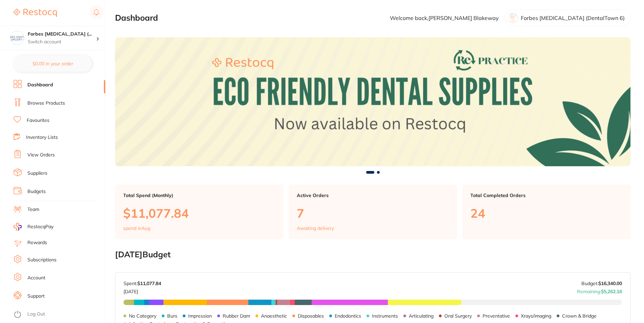 The height and width of the screenshot is (323, 644). I want to click on p: Awaiting delivery, so click(316, 228).